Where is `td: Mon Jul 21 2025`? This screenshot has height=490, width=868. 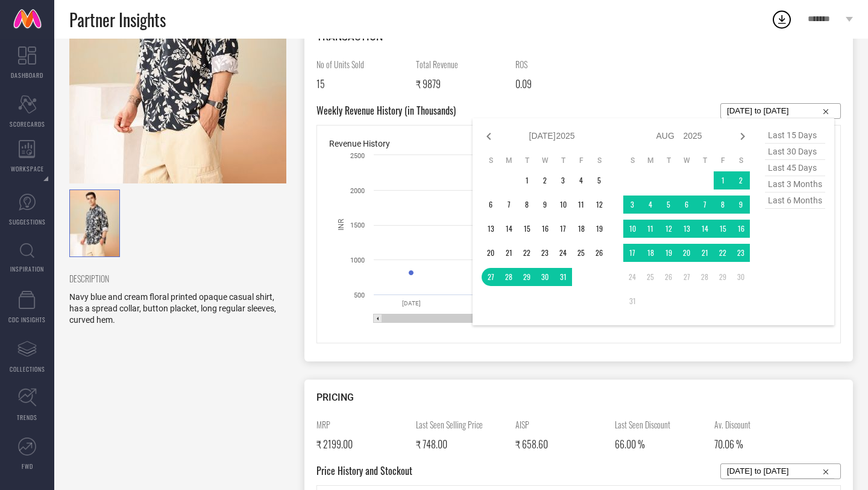
td: Mon Jul 21 2025 is located at coordinates (509, 252).